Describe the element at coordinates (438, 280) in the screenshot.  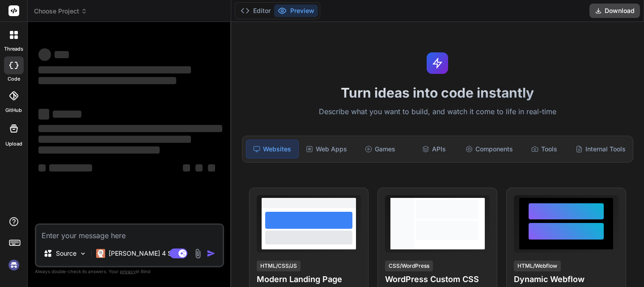
I see `h4: WordPress Custom CSS` at that location.